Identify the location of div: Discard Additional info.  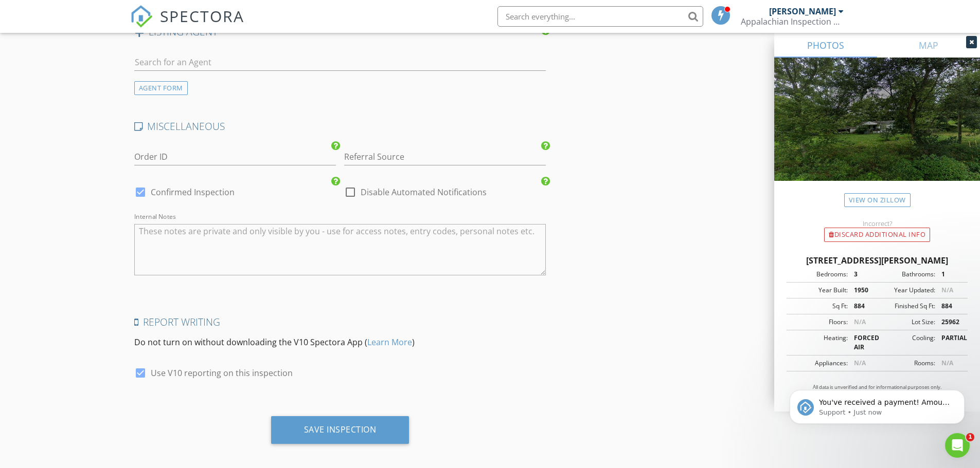
(877, 235).